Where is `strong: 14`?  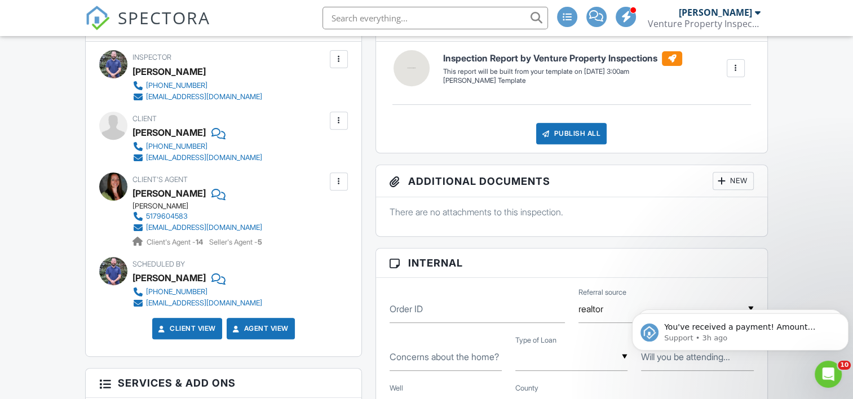
strong: 14 is located at coordinates (199, 242).